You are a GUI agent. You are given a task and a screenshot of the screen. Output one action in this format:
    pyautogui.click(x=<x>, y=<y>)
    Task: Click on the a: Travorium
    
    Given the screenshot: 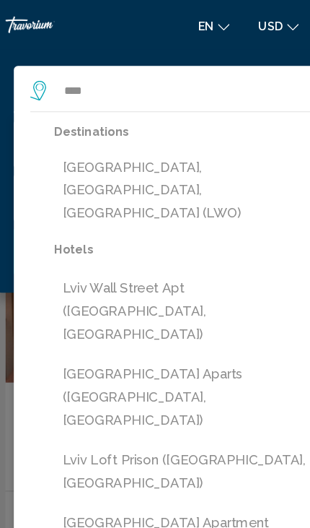 What is the action you would take?
    pyautogui.click(x=77, y=22)
    